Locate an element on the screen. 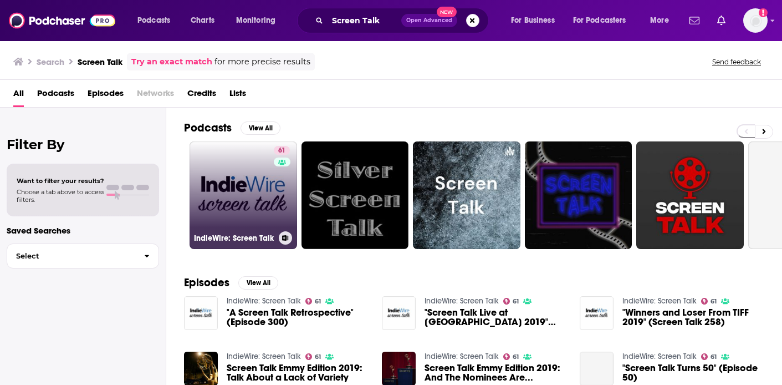 Image resolution: width=782 pixels, height=385 pixels. span: for more precise results is located at coordinates (262, 62).